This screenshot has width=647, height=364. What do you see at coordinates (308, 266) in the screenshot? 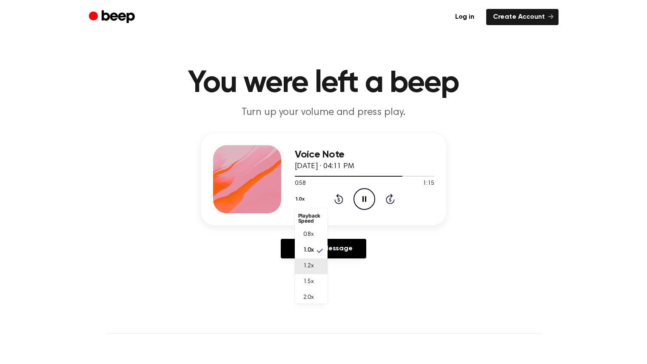
I see `span: 1.2x` at bounding box center [308, 266].